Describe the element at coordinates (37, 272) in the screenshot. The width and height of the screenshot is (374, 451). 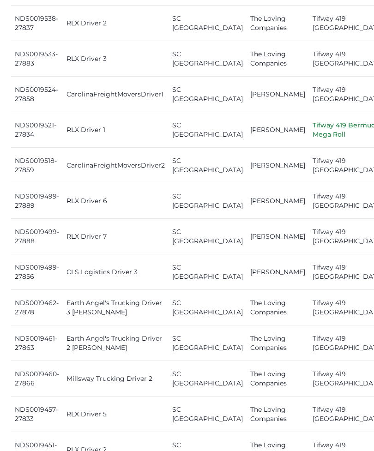
I see `td: NDS0019499-27856` at that location.